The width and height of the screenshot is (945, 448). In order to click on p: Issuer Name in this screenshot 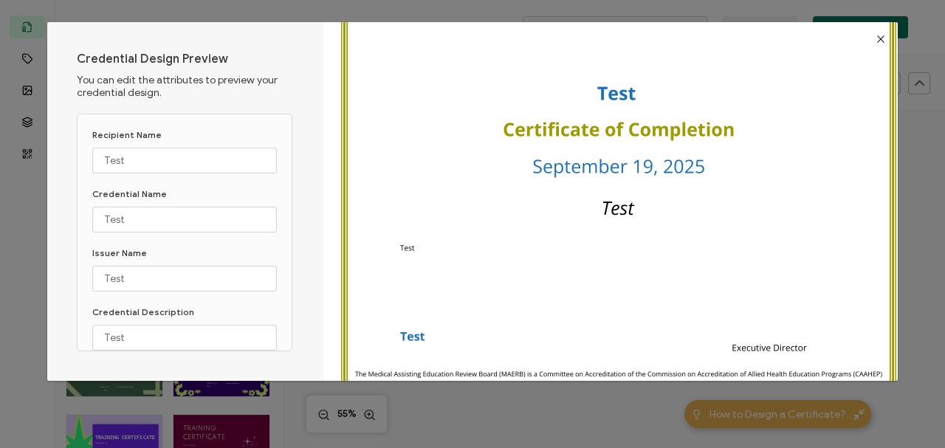, I will do `click(185, 253)`.